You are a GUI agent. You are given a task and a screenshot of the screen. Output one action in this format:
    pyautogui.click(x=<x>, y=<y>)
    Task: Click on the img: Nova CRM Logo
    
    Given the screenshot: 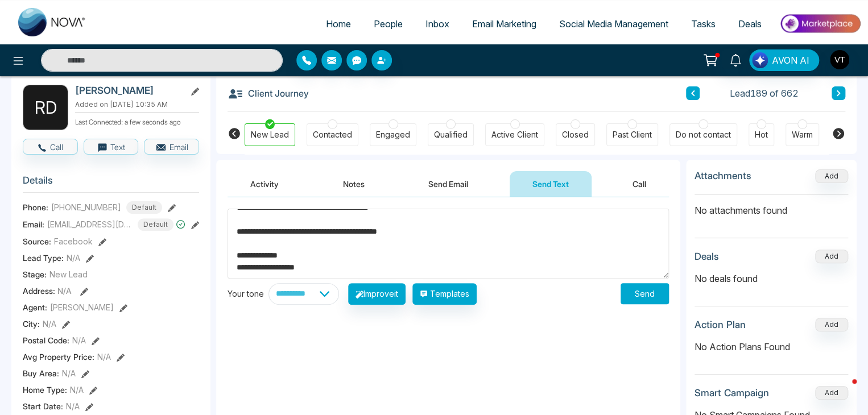 What is the action you would take?
    pyautogui.click(x=53, y=22)
    